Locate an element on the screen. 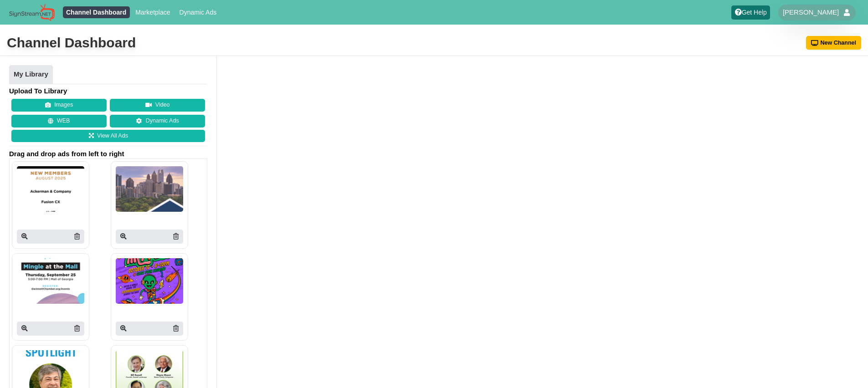 The height and width of the screenshot is (388, 868). a: View All Ads is located at coordinates (108, 136).